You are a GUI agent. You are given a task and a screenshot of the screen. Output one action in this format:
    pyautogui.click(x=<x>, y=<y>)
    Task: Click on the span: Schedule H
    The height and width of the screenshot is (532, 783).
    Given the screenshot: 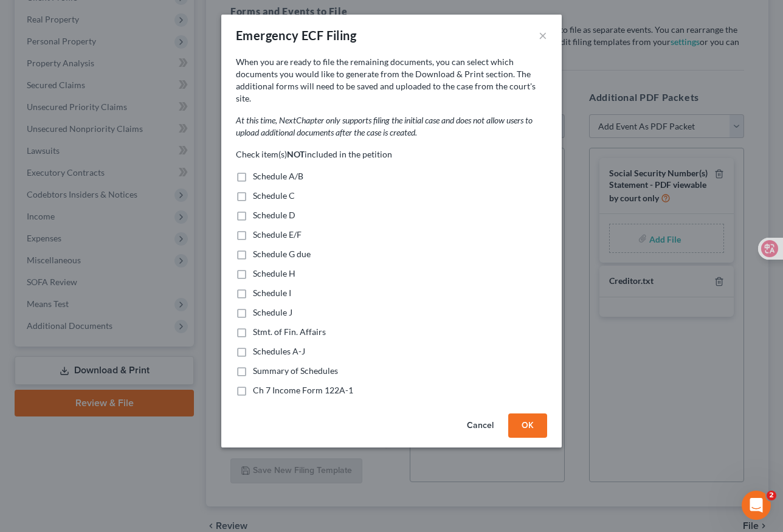 What is the action you would take?
    pyautogui.click(x=274, y=273)
    